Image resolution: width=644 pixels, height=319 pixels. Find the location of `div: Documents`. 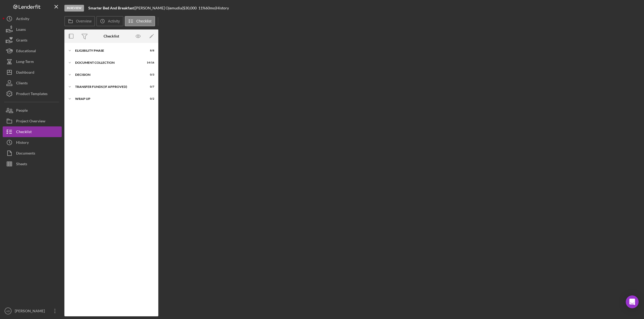

div: Documents is located at coordinates (25, 154).